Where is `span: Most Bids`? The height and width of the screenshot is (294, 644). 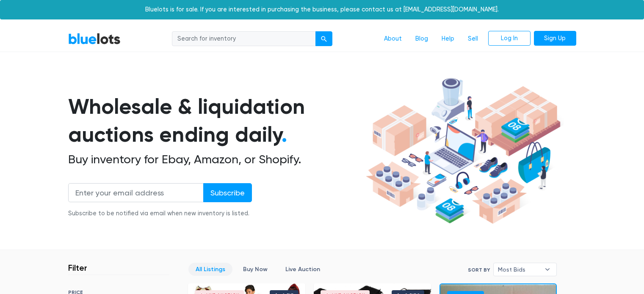
span: Most Bids is located at coordinates (519, 270).